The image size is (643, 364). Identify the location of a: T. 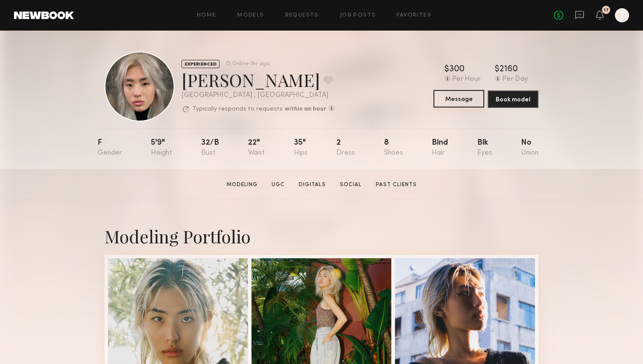
(622, 15).